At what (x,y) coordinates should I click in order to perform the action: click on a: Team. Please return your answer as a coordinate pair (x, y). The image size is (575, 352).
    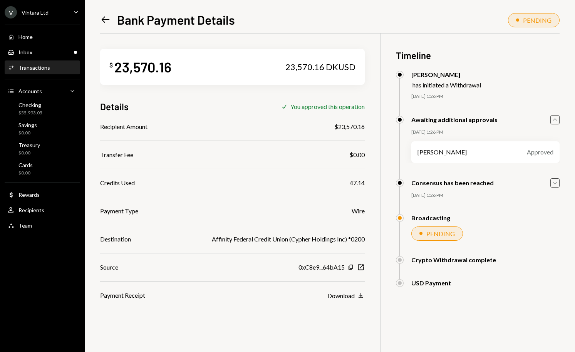
    Looking at the image, I should click on (42, 225).